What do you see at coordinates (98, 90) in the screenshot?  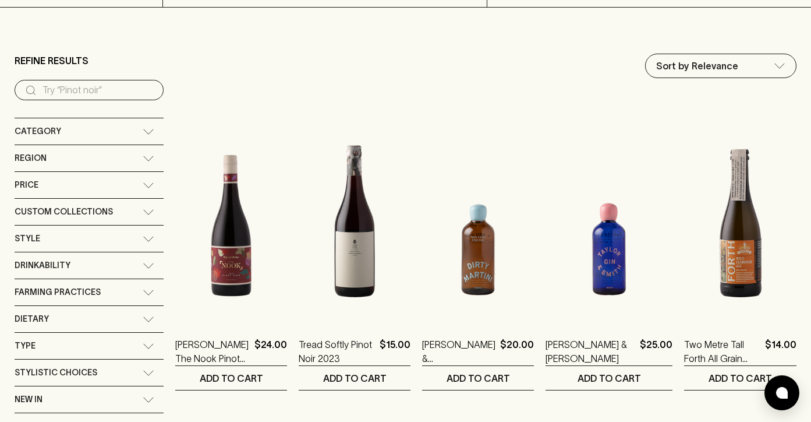 I see `input: Try “Pinot noir”` at bounding box center [98, 90].